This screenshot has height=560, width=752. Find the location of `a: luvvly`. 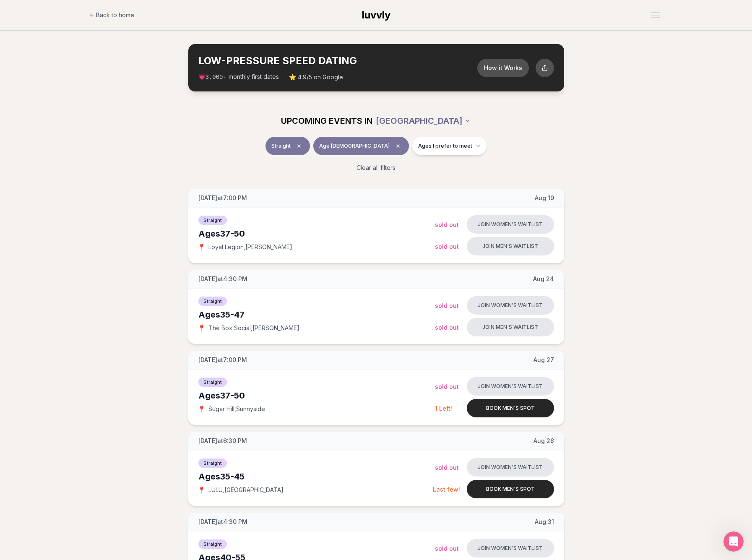

a: luvvly is located at coordinates (376, 15).